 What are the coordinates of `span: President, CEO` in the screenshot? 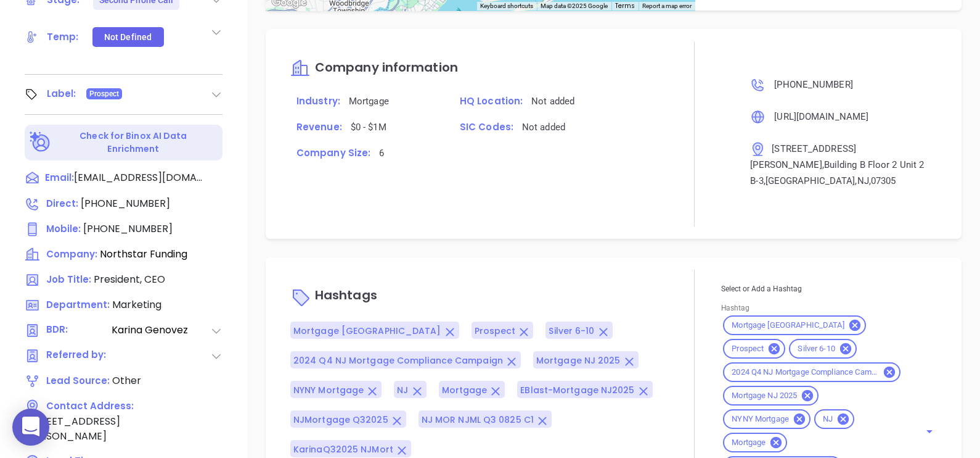 It's located at (130, 279).